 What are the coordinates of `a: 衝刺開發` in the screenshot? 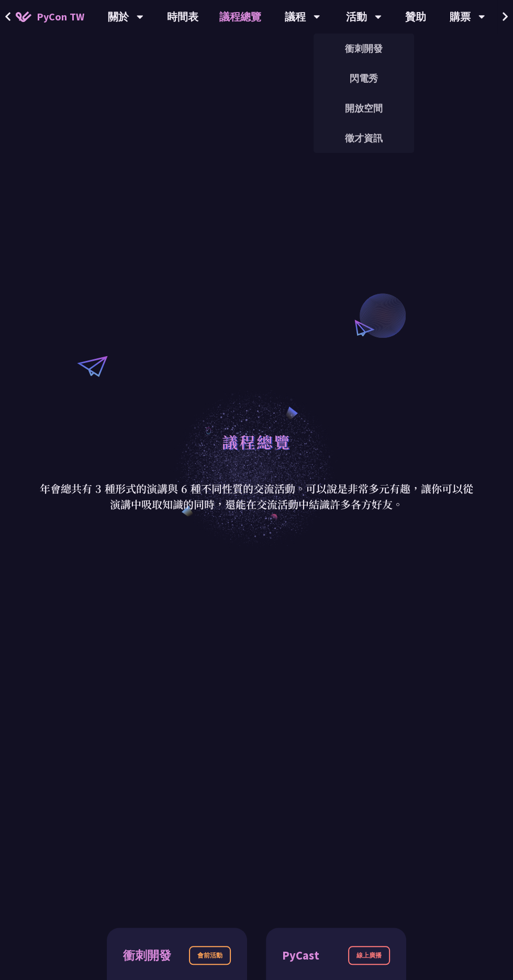 It's located at (364, 48).